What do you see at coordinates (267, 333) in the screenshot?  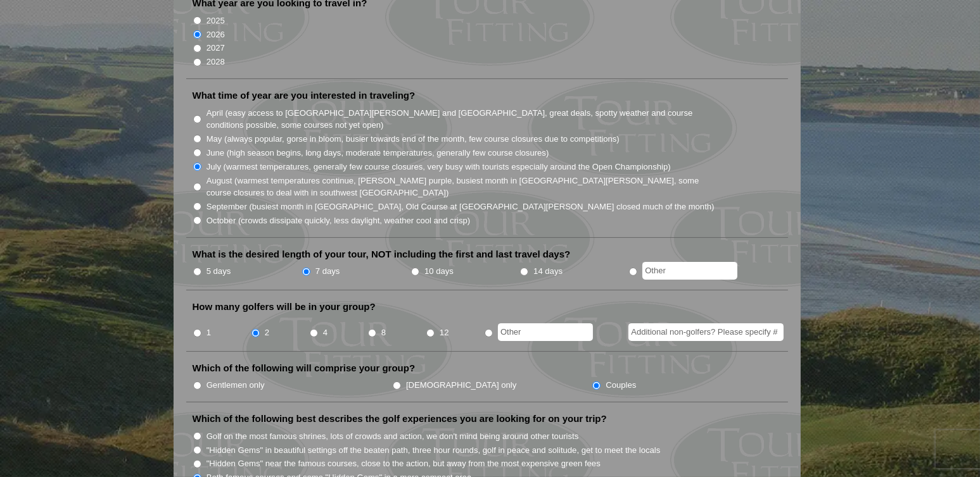 I see `label: 2` at bounding box center [267, 333].